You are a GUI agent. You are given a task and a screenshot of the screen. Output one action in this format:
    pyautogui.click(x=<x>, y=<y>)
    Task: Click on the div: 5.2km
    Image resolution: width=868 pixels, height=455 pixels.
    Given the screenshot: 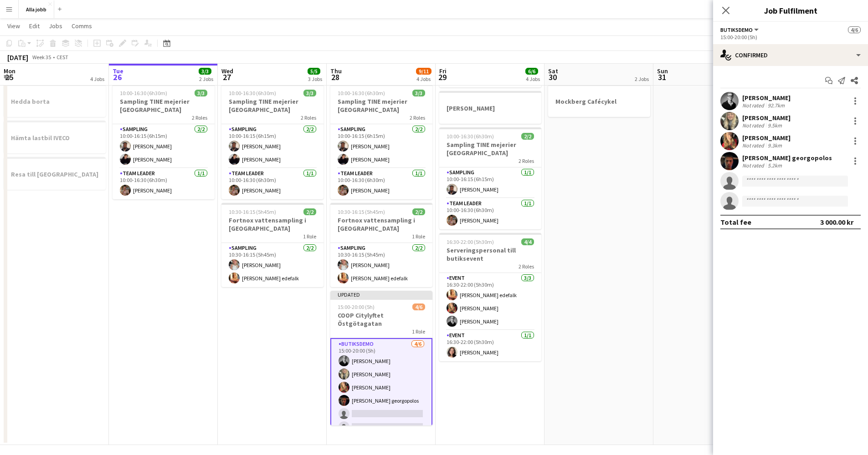 What is the action you would take?
    pyautogui.click(x=774, y=165)
    